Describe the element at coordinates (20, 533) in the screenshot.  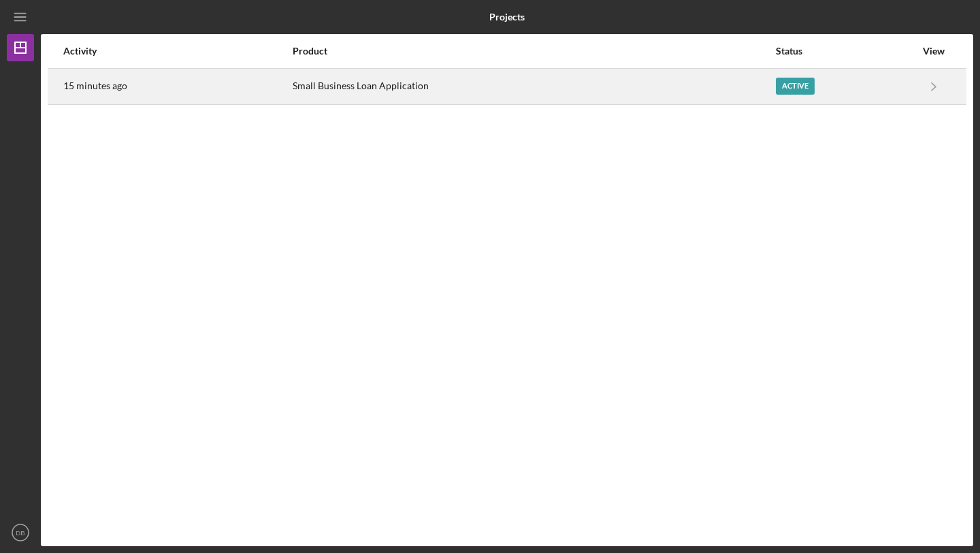
I see `text: DB` at that location.